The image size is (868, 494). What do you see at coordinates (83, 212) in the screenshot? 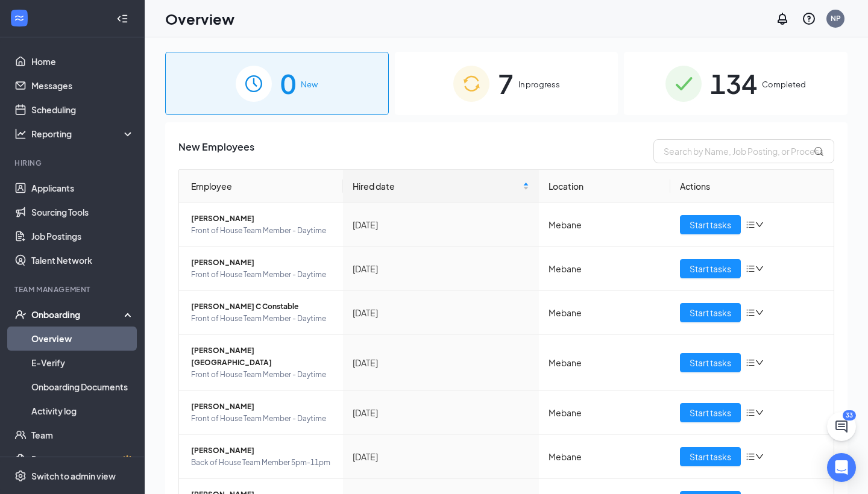
I see `a: Sourcing Tools` at bounding box center [83, 212].